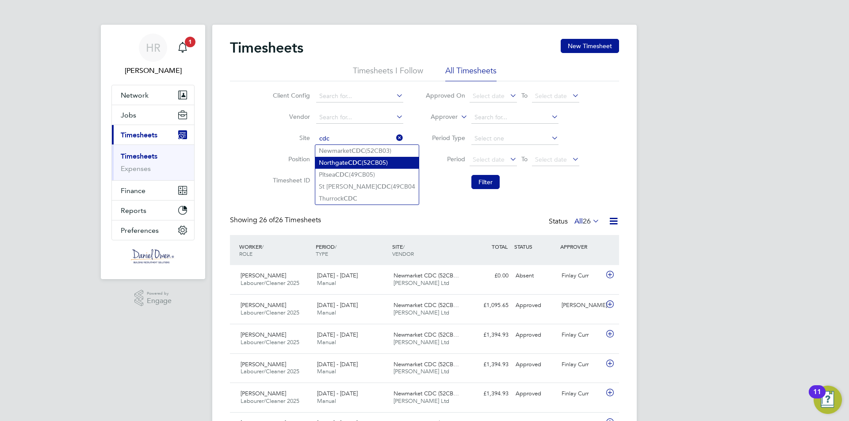 This screenshot has height=421, width=849. What do you see at coordinates (153, 71) in the screenshot?
I see `span: Henry Robinson` at bounding box center [153, 71].